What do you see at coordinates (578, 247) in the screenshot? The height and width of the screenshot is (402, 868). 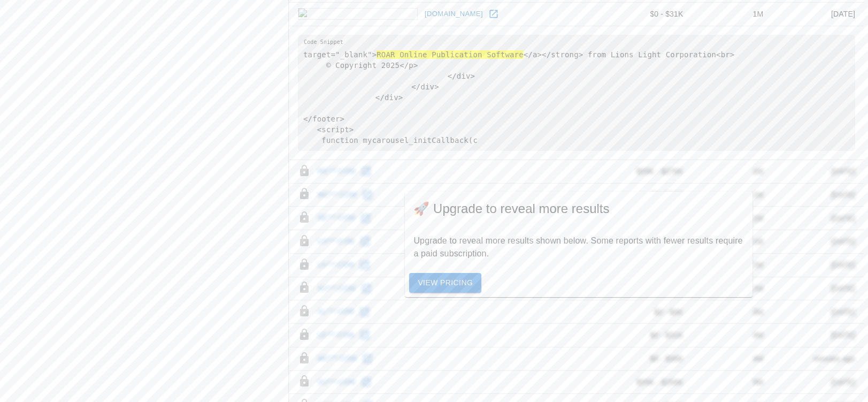 I see `p: Upgrade to reveal more results shown below. Some reports with fewer results require a paid subscr...` at bounding box center [578, 247].